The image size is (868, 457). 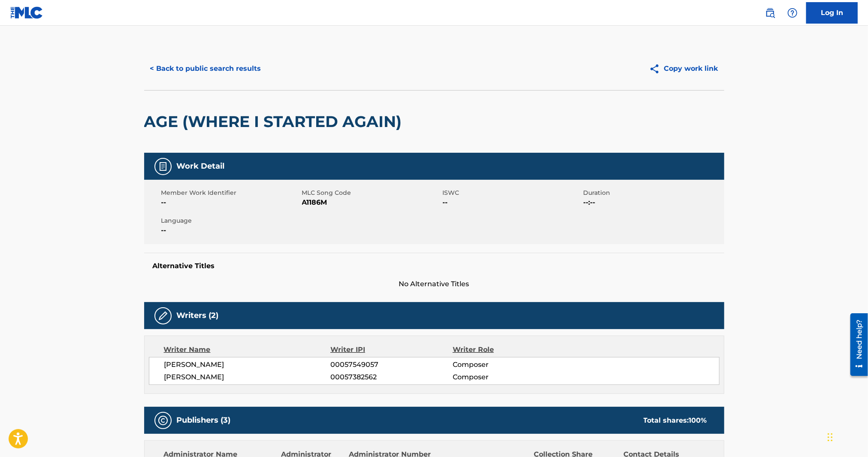 What do you see at coordinates (771, 13) in the screenshot?
I see `a: Public Search` at bounding box center [771, 13].